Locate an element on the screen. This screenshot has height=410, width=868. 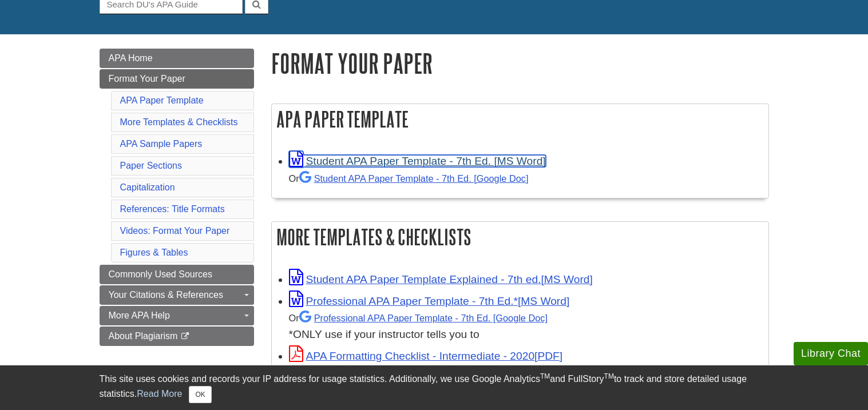
a: More APA Help is located at coordinates (177, 316).